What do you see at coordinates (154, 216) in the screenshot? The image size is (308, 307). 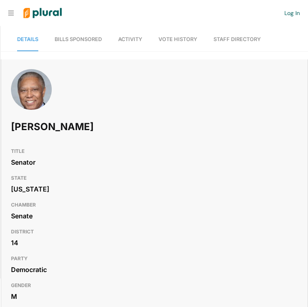 I see `div: Senate` at bounding box center [154, 216].